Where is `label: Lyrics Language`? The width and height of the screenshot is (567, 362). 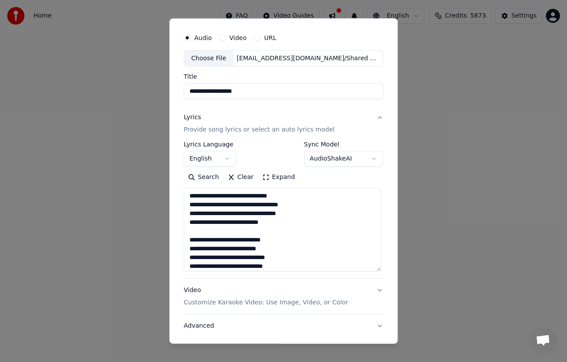
label: Lyrics Language is located at coordinates (210, 144).